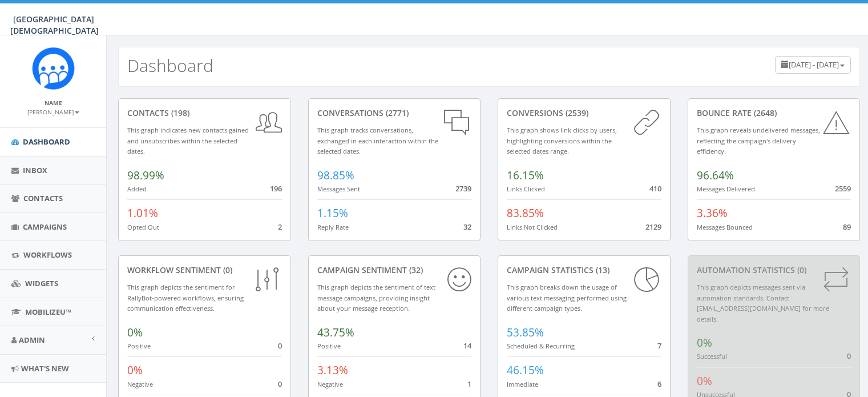 This screenshot has height=397, width=868. Describe the element at coordinates (336, 332) in the screenshot. I see `span: 43.75%` at that location.